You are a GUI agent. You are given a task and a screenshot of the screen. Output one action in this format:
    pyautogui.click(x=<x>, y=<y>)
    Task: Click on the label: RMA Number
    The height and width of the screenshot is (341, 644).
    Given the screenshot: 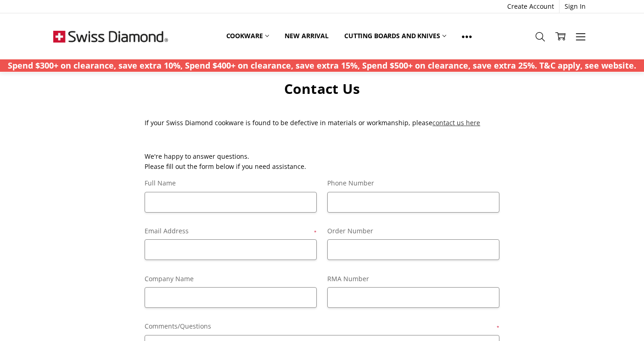 What is the action you would take?
    pyautogui.click(x=413, y=278)
    